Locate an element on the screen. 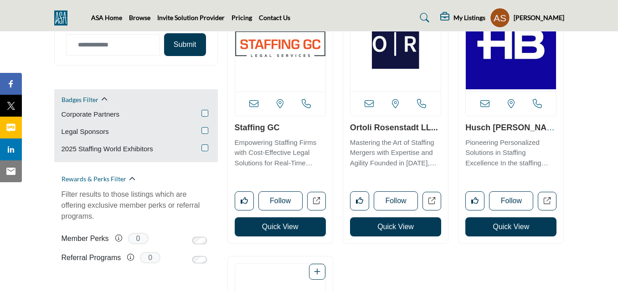  h5: My Listings is located at coordinates (470, 18).